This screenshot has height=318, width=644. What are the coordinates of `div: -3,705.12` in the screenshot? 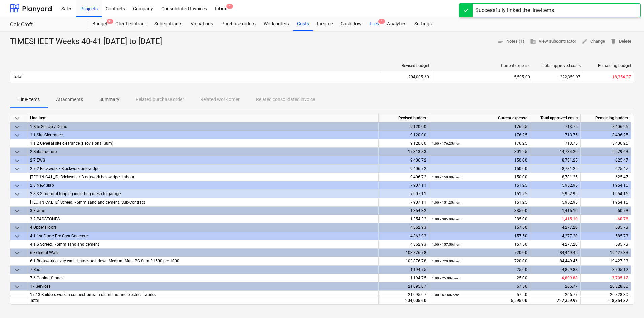 It's located at (606, 270).